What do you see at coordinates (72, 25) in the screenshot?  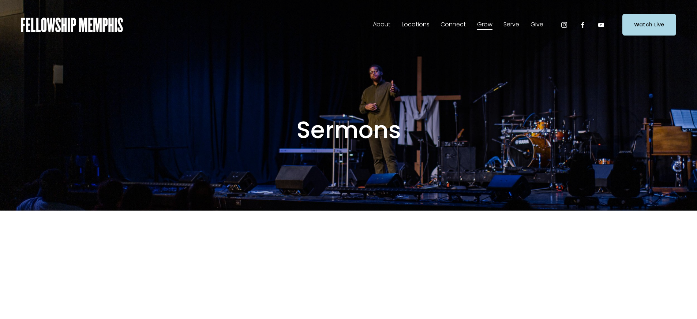 I see `a: Fellowship Memphis` at bounding box center [72, 25].